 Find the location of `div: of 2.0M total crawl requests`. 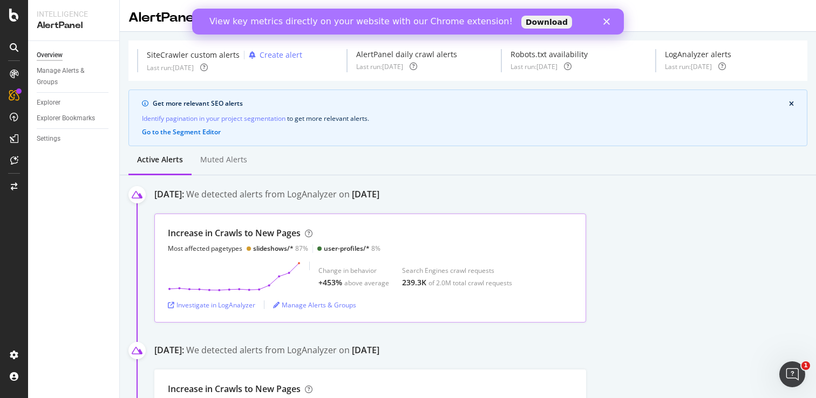

div: of 2.0M total crawl requests is located at coordinates (470, 283).